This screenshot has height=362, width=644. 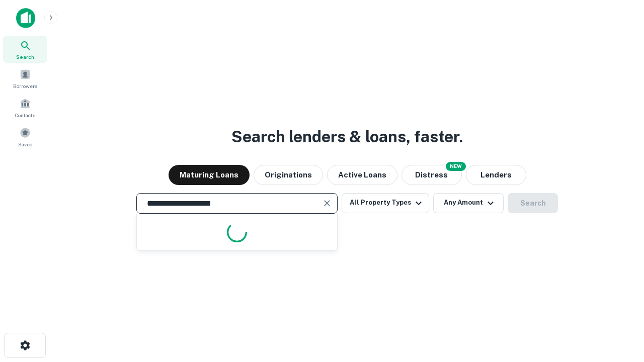 What do you see at coordinates (25, 57) in the screenshot?
I see `span: Search` at bounding box center [25, 57].